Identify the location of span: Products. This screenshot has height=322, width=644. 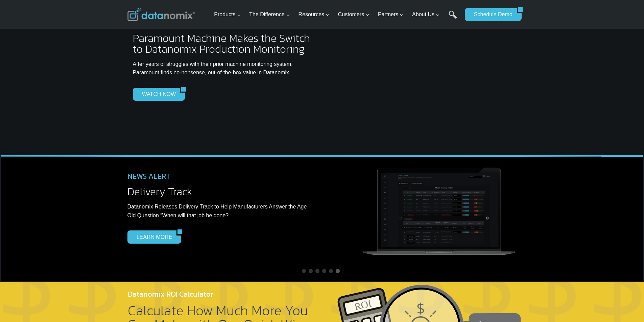
(227, 15).